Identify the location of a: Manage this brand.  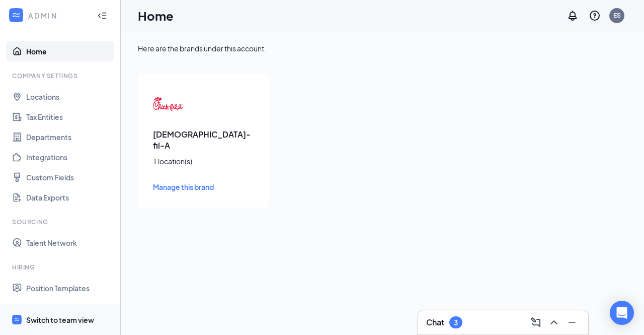
(204, 187).